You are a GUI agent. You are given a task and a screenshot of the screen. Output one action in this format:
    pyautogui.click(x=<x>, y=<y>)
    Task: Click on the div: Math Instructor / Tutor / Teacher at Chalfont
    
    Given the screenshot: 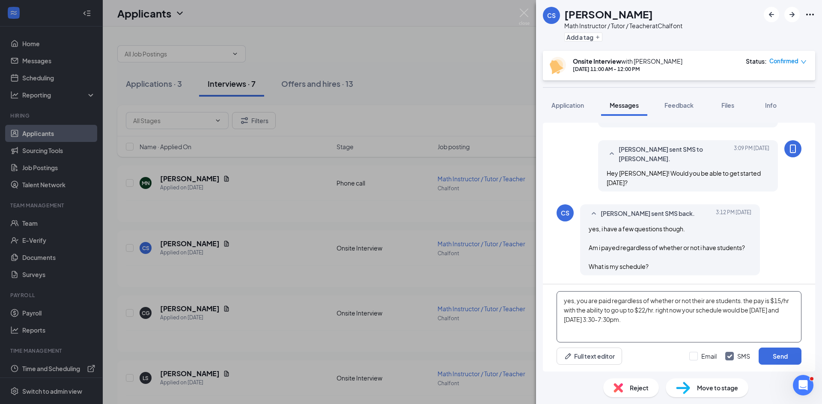 What is the action you would take?
    pyautogui.click(x=623, y=26)
    